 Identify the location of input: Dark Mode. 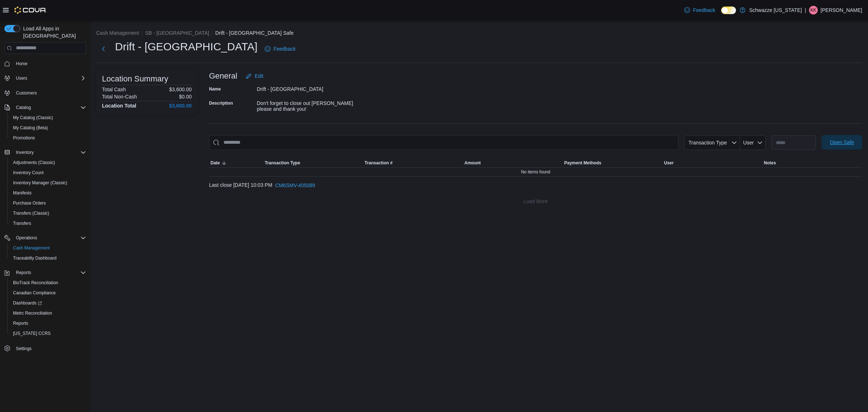
(729, 10).